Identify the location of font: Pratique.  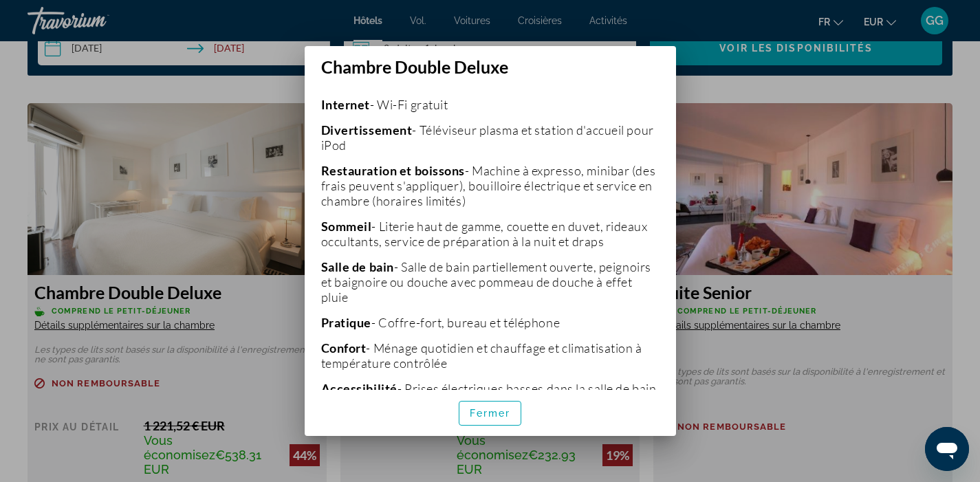
(347, 322).